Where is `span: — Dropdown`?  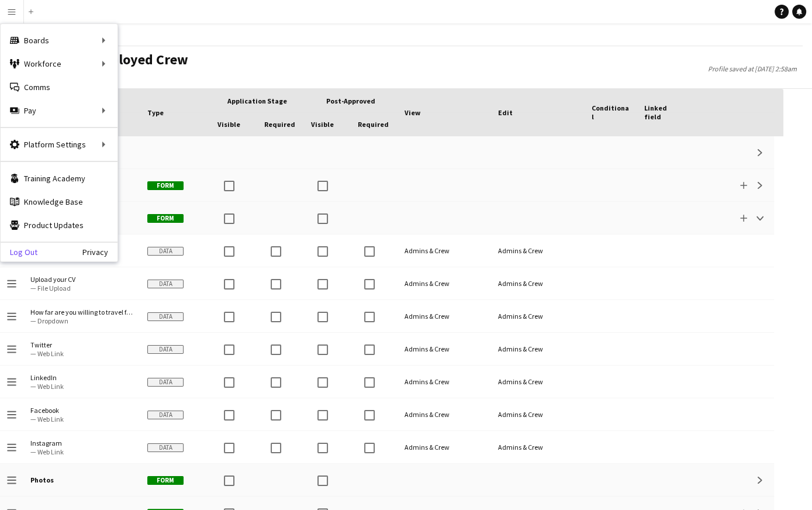
span: — Dropdown is located at coordinates (82, 321).